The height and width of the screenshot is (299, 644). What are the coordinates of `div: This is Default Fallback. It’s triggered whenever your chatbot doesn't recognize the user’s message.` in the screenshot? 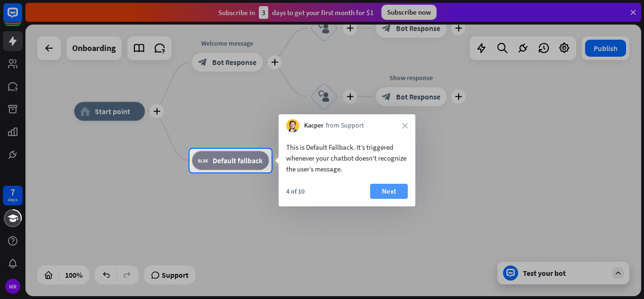 It's located at (347, 157).